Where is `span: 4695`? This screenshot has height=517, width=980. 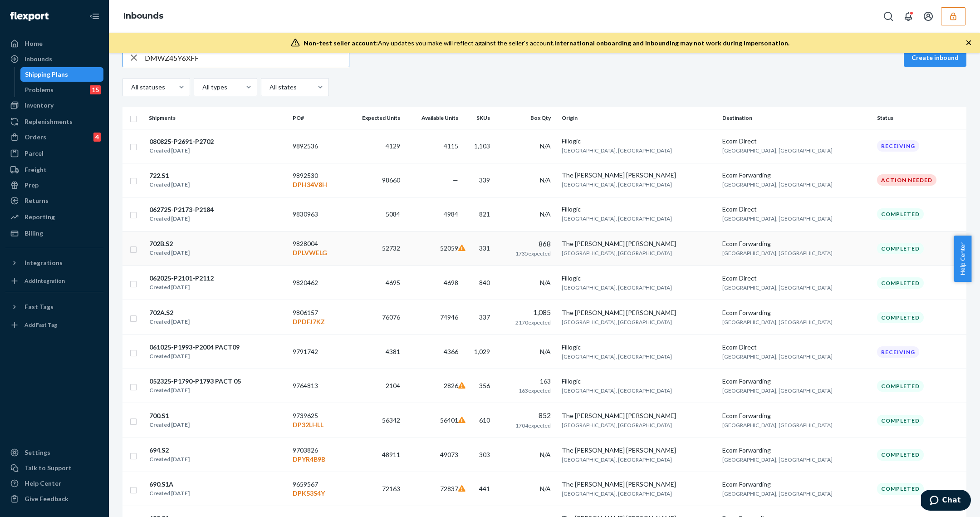
span: 4695 is located at coordinates (393, 282).